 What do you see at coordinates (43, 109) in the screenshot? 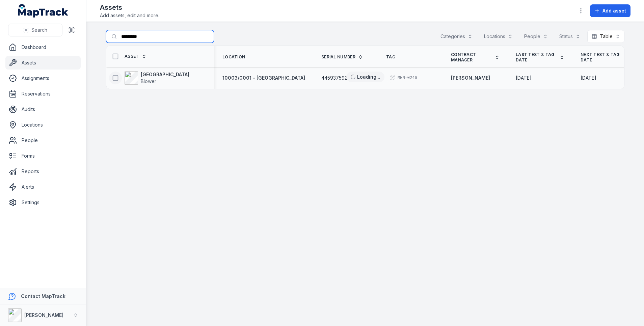
I see `a: Audits` at bounding box center [43, 109].